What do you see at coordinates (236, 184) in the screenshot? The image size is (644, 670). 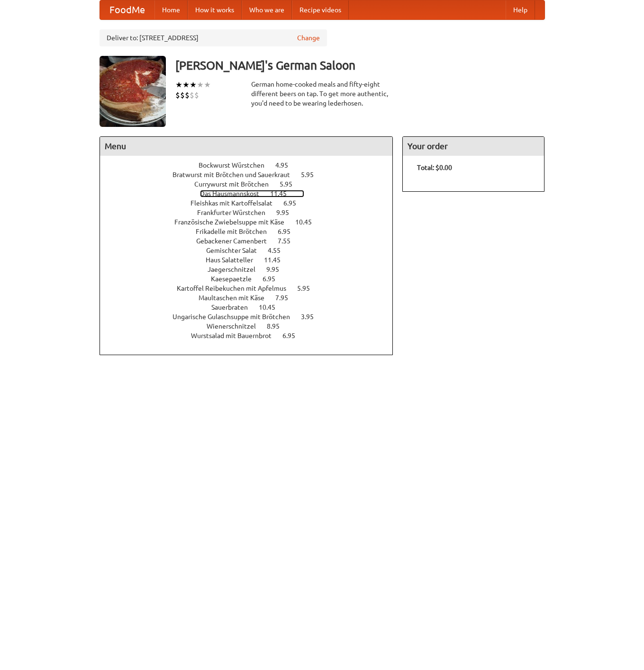 I see `span: Currywurst mit Brötchen` at bounding box center [236, 184].